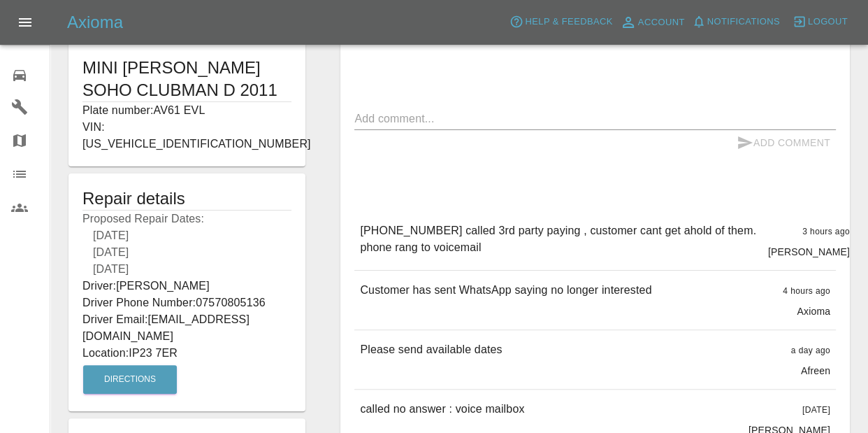 Image resolution: width=868 pixels, height=433 pixels. What do you see at coordinates (820, 22) in the screenshot?
I see `button: Logout` at bounding box center [820, 22].